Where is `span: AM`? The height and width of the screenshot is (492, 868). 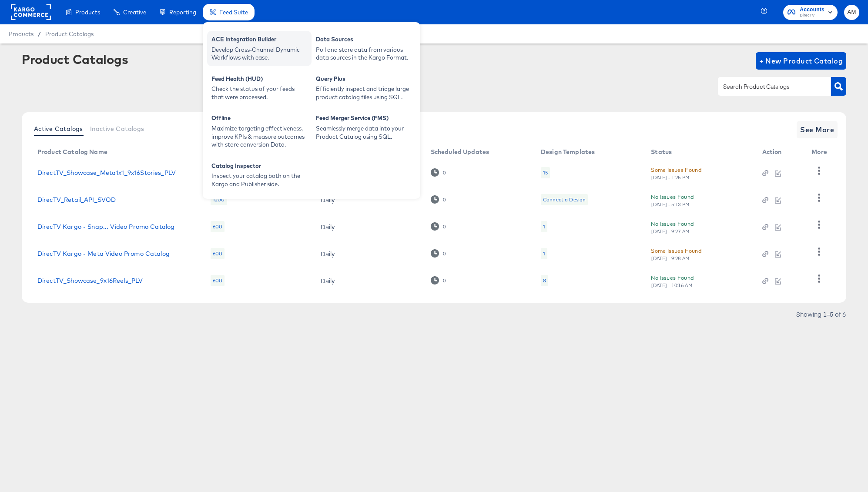
span: AM is located at coordinates (851, 13).